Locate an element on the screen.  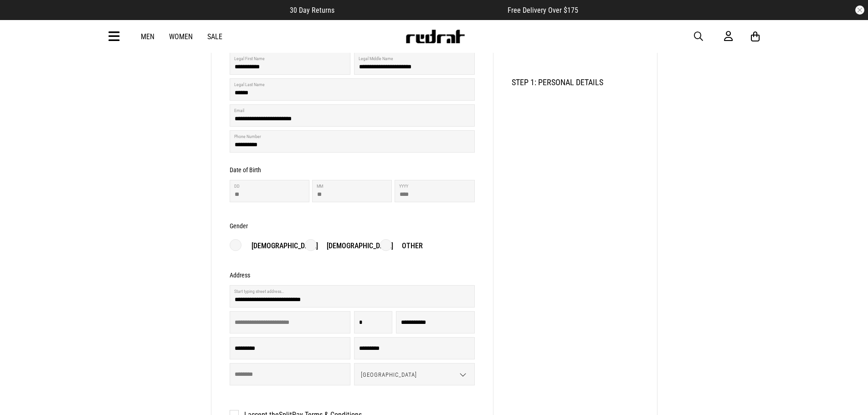
button: Open LiveChat chat widget is located at coordinates (21, 17).